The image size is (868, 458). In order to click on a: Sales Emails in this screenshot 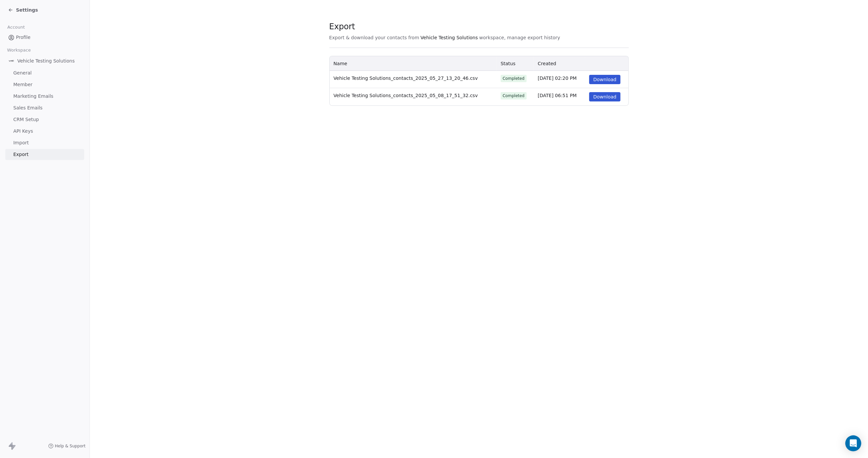, I will do `click(44, 108)`.